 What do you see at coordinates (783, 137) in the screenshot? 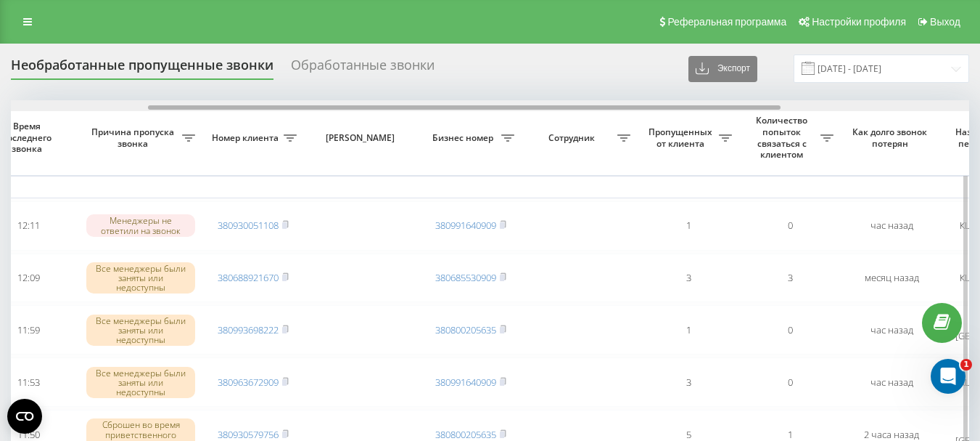
I see `span: Количество попыток связаться с клиентом` at bounding box center [783, 137].